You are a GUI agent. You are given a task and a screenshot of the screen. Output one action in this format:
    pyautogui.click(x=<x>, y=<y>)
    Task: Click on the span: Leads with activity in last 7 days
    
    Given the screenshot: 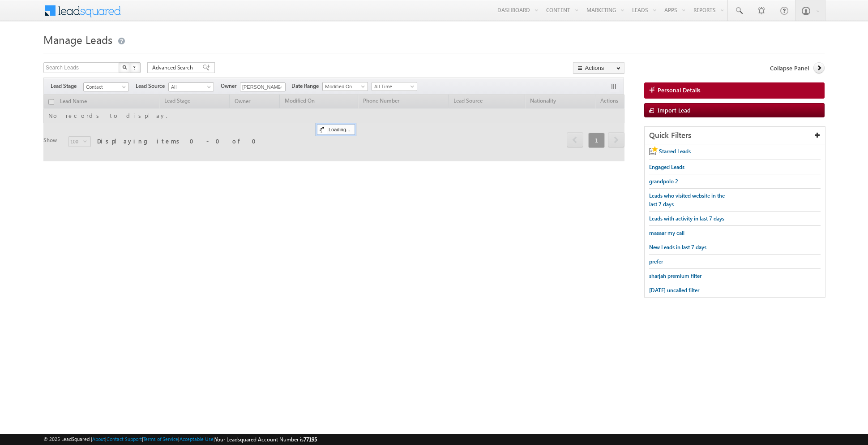 What is the action you would take?
    pyautogui.click(x=687, y=218)
    